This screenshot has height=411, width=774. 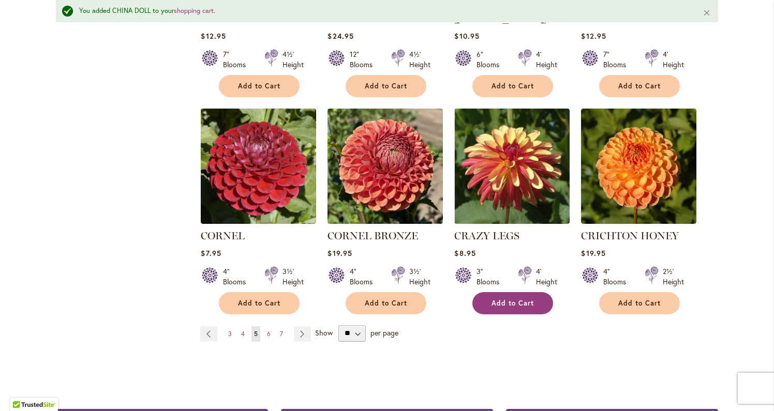 What do you see at coordinates (281, 334) in the screenshot?
I see `span: 7` at bounding box center [281, 334].